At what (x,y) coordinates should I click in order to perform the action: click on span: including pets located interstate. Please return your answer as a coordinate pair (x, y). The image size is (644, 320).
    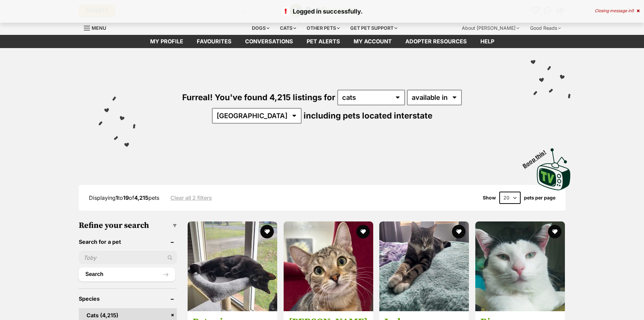
    Looking at the image, I should click on (368, 116).